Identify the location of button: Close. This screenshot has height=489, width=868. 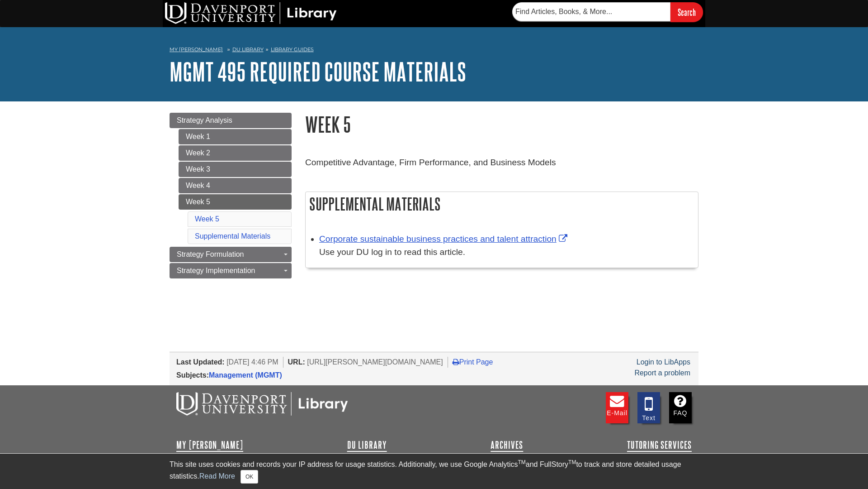
(249, 476).